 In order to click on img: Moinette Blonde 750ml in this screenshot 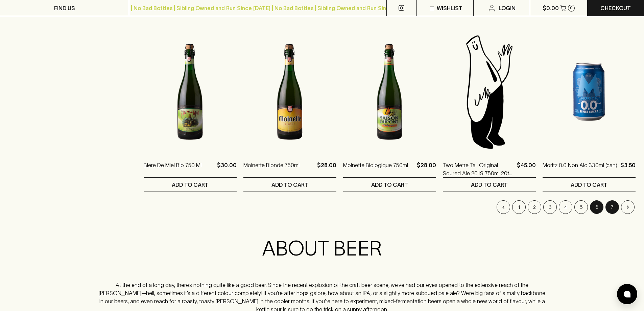, I will do `click(290, 92)`.